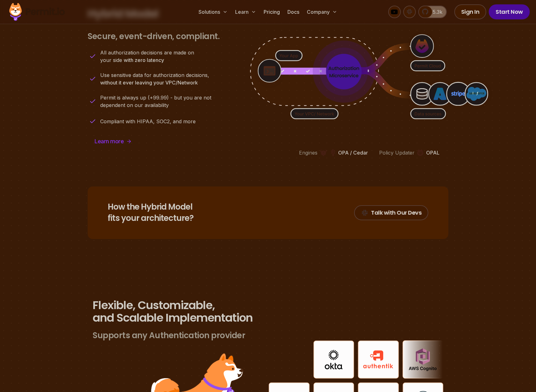  I want to click on span: 5.3k, so click(435, 12).